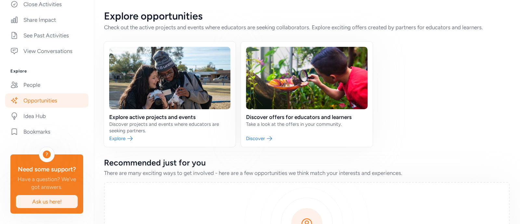 The image size is (520, 224). Describe the element at coordinates (307, 16) in the screenshot. I see `div: Explore opportunities` at that location.